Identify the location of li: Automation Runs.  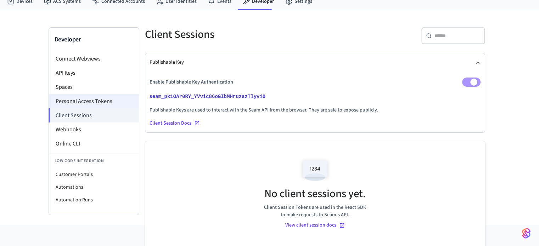
(94, 200).